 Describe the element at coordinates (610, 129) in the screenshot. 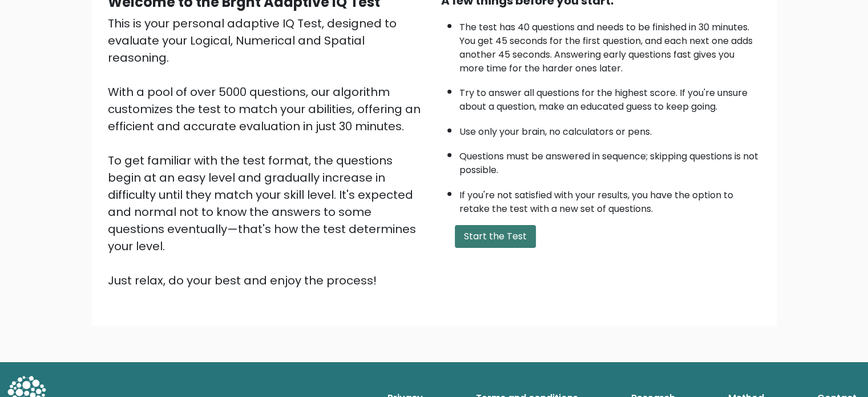

I see `li: Use only your brain, no calculators or pens.` at that location.